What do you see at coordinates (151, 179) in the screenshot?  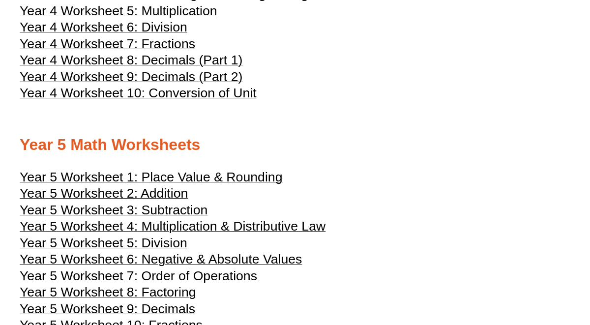 I see `a: Year 5 Worksheet 1: Place Value & Rounding` at bounding box center [151, 179].